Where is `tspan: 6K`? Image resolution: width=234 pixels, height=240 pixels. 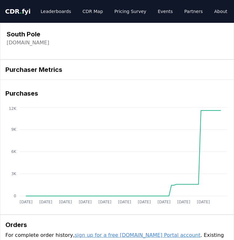
tspan: 6K is located at coordinates (14, 152).